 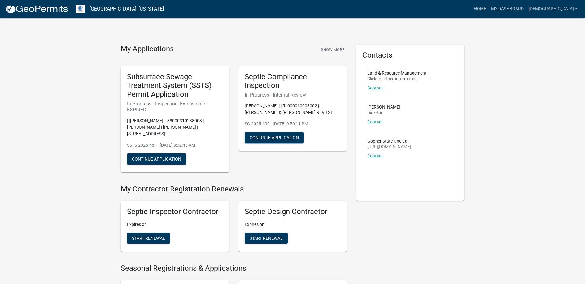 What do you see at coordinates (507, 9) in the screenshot?
I see `a: My Dashboard` at bounding box center [507, 9].